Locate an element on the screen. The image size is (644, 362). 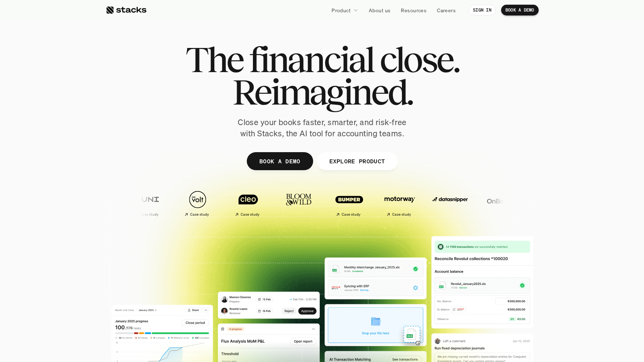
a: Careers is located at coordinates (446, 10).